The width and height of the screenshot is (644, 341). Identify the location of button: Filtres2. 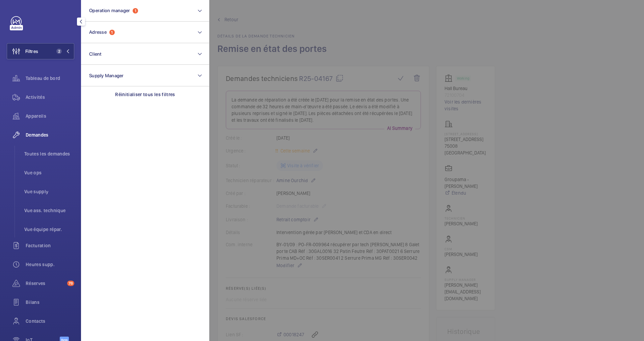
(40, 51).